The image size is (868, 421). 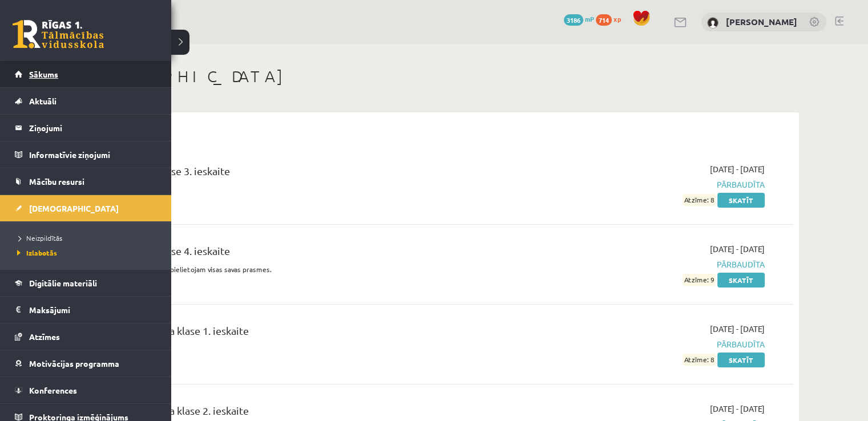 What do you see at coordinates (87, 253) in the screenshot?
I see `a: Izlabotās` at bounding box center [87, 253].